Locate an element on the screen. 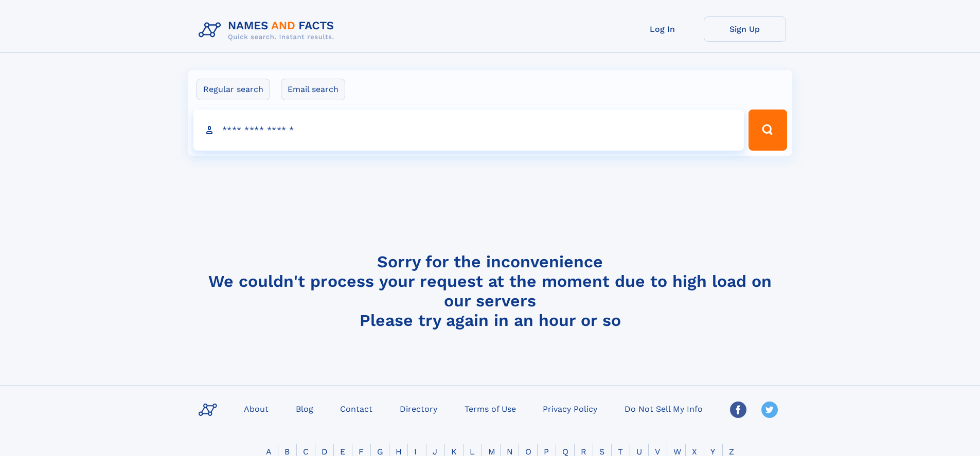  img: Logo Names and Facts is located at coordinates (268, 30).